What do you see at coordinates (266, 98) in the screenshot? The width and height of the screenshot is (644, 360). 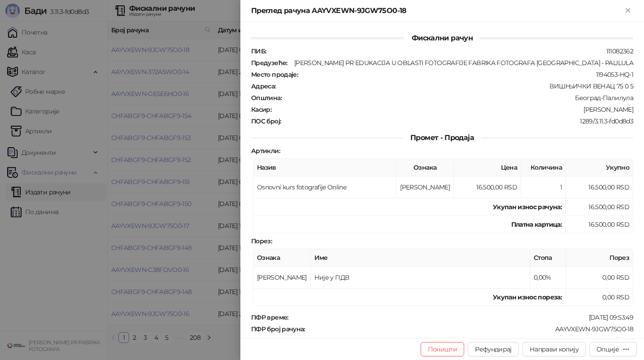 I see `strong: Општина :` at bounding box center [266, 98].